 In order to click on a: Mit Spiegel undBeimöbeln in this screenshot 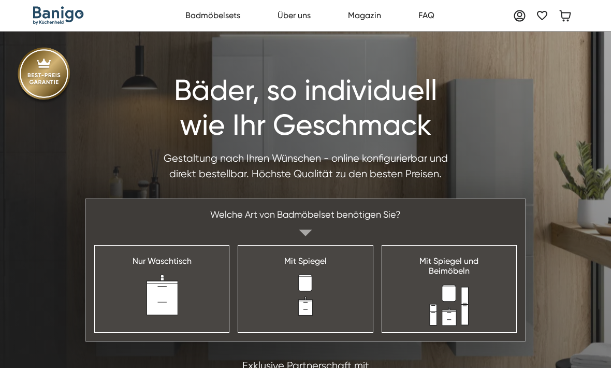, I will do `click(449, 288)`.